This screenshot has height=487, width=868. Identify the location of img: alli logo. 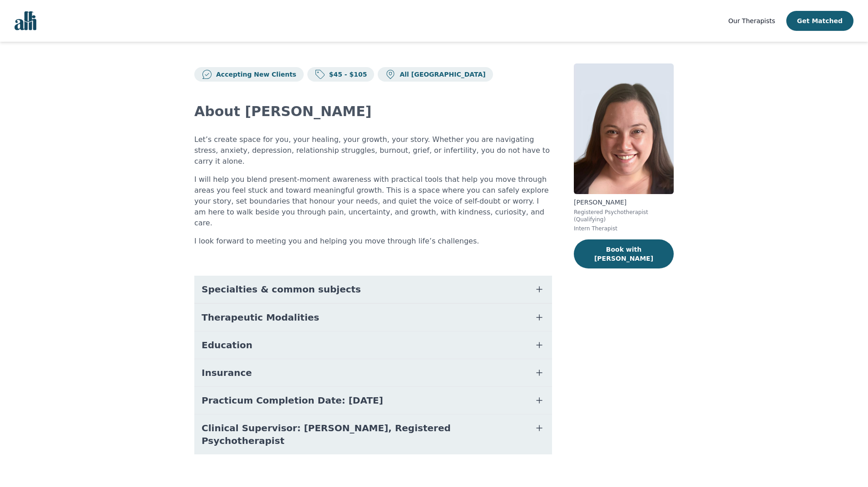
(25, 21).